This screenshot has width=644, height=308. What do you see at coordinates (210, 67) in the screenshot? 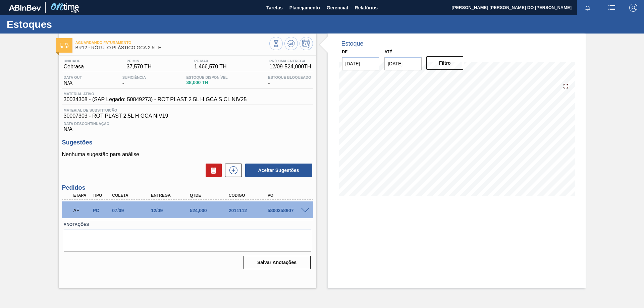
I see `span: 1.466,570 TH` at bounding box center [210, 67].